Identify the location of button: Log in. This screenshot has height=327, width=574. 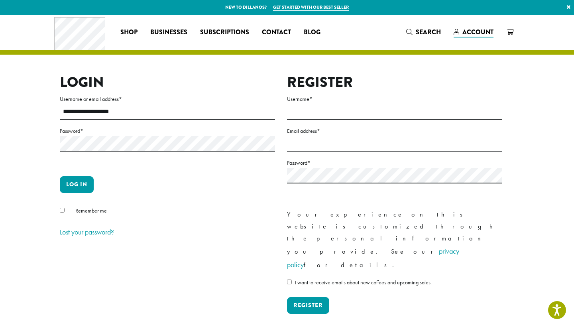
(77, 185).